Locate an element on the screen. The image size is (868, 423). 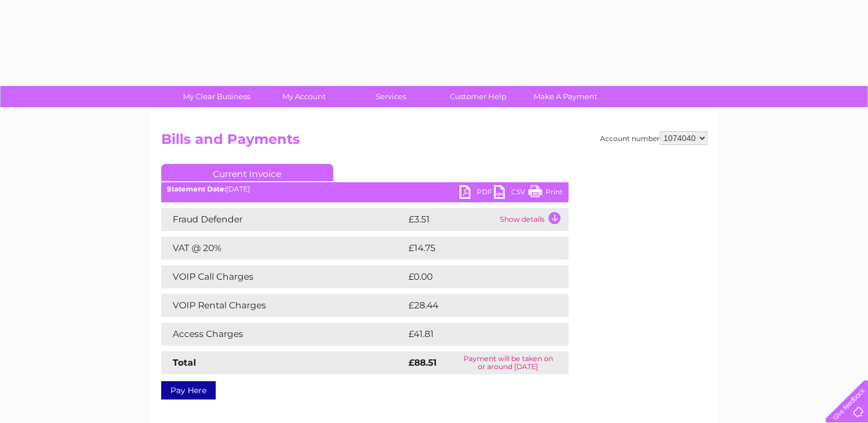
a: Current Invoice is located at coordinates (247, 173).